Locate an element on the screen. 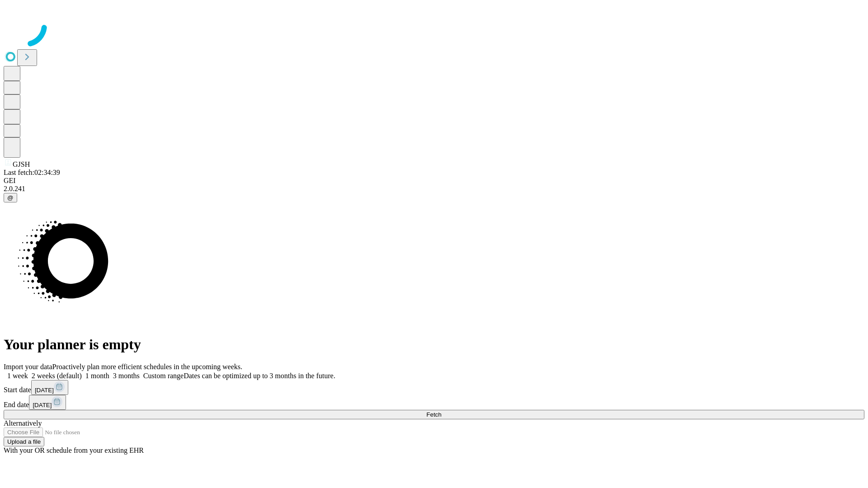  span: Proactively plan more efficient schedules in the upcoming weeks. is located at coordinates (147, 367).